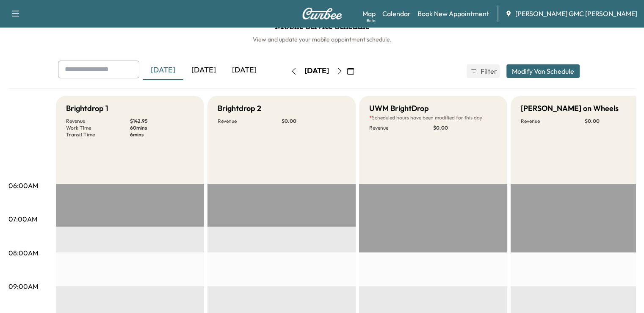 This screenshot has height=313, width=644. I want to click on h1: Mobile Service Schedule, so click(322, 28).